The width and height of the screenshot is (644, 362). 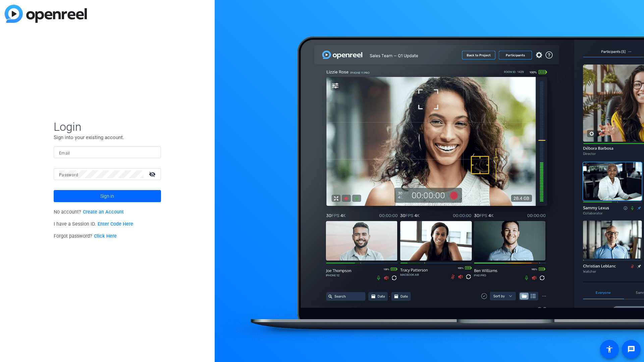 What do you see at coordinates (631, 349) in the screenshot?
I see `mat-icon: message` at bounding box center [631, 349].